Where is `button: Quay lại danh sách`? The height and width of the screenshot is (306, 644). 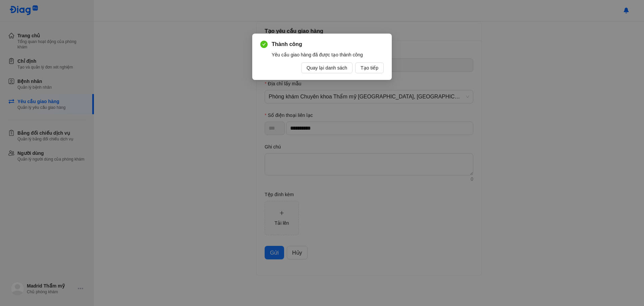 button: Quay lại danh sách is located at coordinates (327, 68).